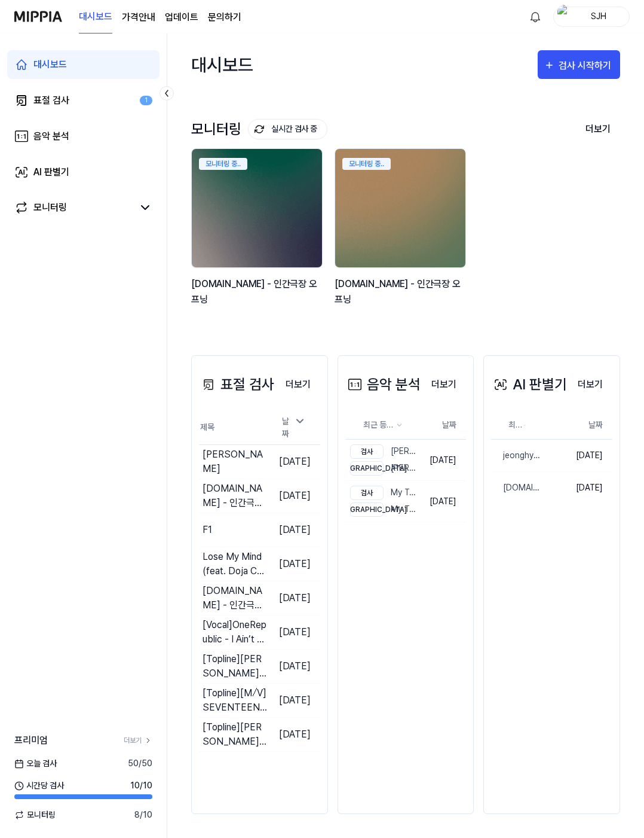 This screenshot has height=838, width=644. I want to click on div: Lose My Mind (feat. Doja Cat) (From F1® The Movie), so click(235, 564).